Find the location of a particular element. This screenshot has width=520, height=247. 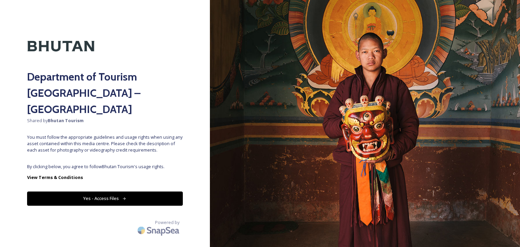

img: SnapSea Logo is located at coordinates (159, 230).